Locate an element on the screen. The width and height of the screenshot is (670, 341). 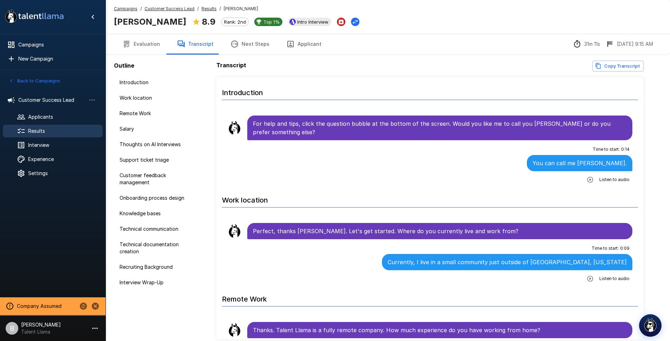
div: Remote Work is located at coordinates (155, 113).